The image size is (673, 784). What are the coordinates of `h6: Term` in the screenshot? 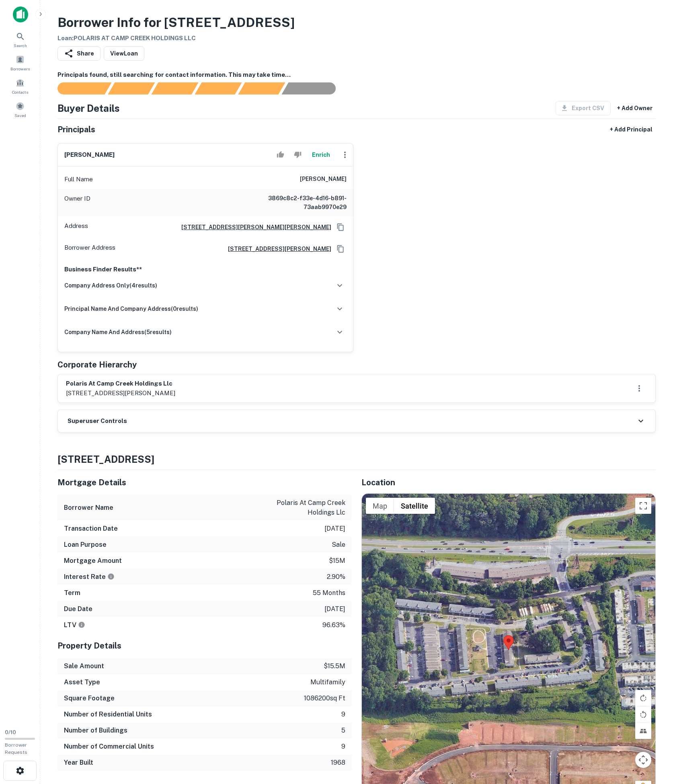 It's located at (72, 593).